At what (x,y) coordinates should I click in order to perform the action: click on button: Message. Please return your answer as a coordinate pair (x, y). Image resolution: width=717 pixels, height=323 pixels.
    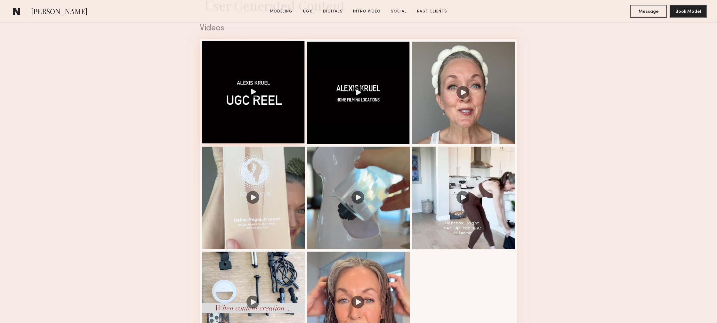
    Looking at the image, I should click on (649, 11).